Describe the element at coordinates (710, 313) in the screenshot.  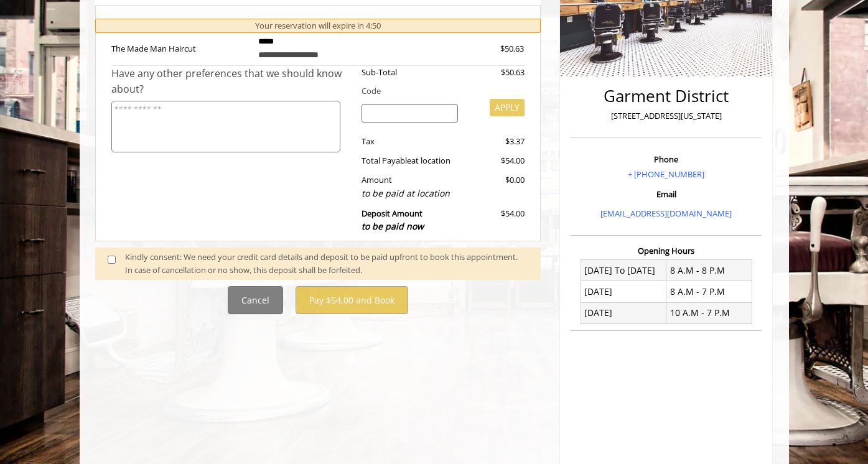
I see `td: 10 A.M - 7 P.M` at that location.